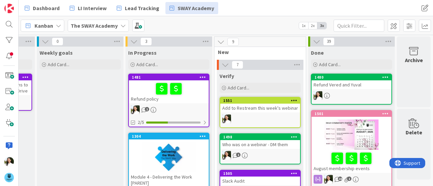  I want to click on span: Dashboard, so click(46, 8).